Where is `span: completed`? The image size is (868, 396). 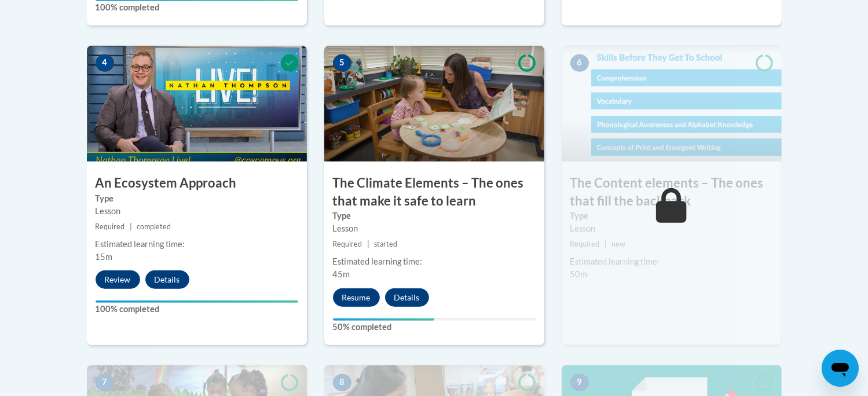
span: completed is located at coordinates (153, 227).